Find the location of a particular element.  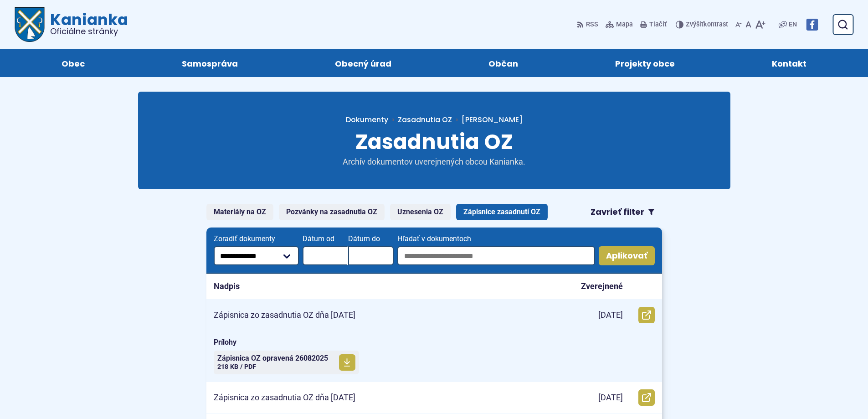

a: Obec is located at coordinates (73, 63).